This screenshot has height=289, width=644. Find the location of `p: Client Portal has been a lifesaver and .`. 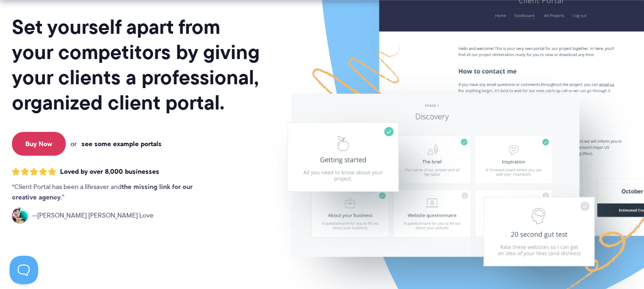

p: Client Portal has been a lifesaver and . is located at coordinates (112, 192).